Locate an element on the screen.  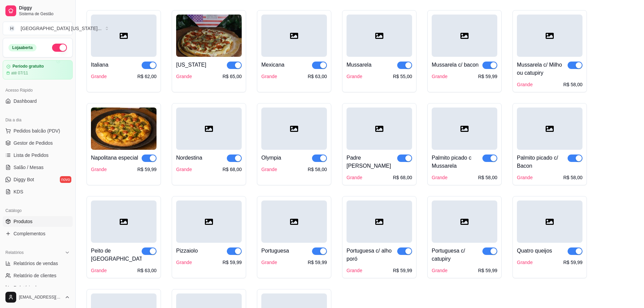
div: Loja aberta is located at coordinates (23, 47).